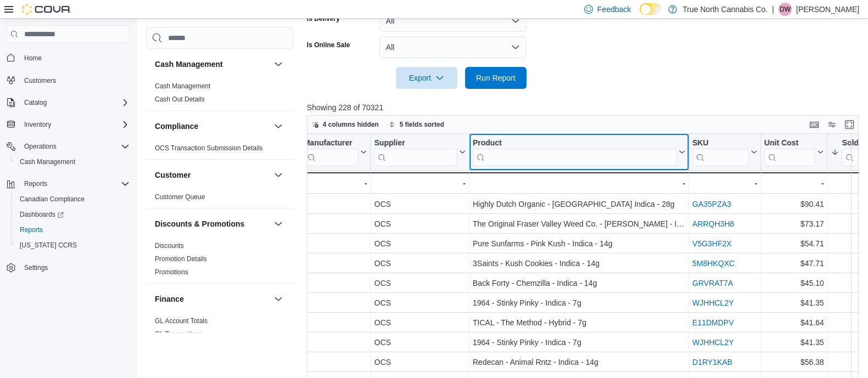  I want to click on span: DW, so click(785, 9).